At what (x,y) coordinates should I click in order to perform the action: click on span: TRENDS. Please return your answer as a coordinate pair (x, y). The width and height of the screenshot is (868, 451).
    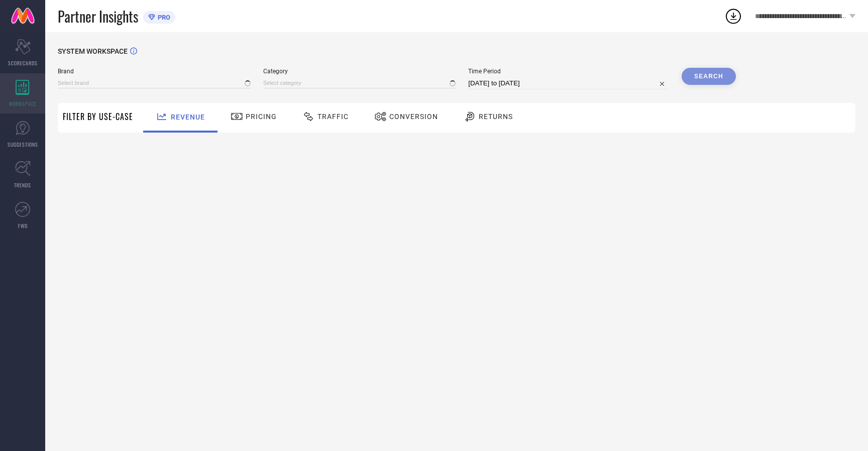
    Looking at the image, I should click on (23, 184).